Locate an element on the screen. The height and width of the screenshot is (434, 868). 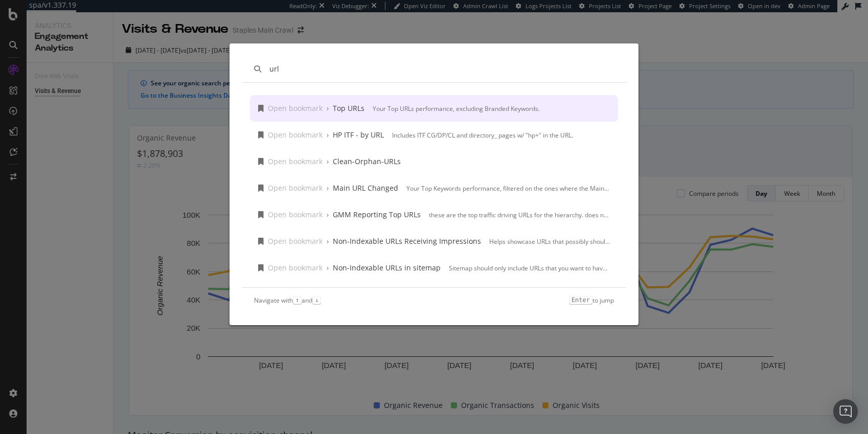
div: modal is located at coordinates (434, 184).